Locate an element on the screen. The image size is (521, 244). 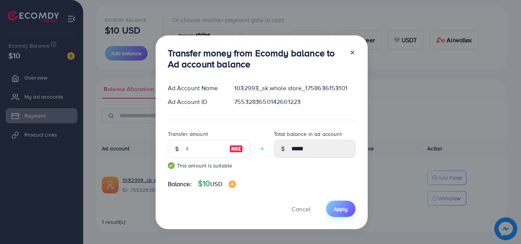
button: Apply is located at coordinates (341, 209).